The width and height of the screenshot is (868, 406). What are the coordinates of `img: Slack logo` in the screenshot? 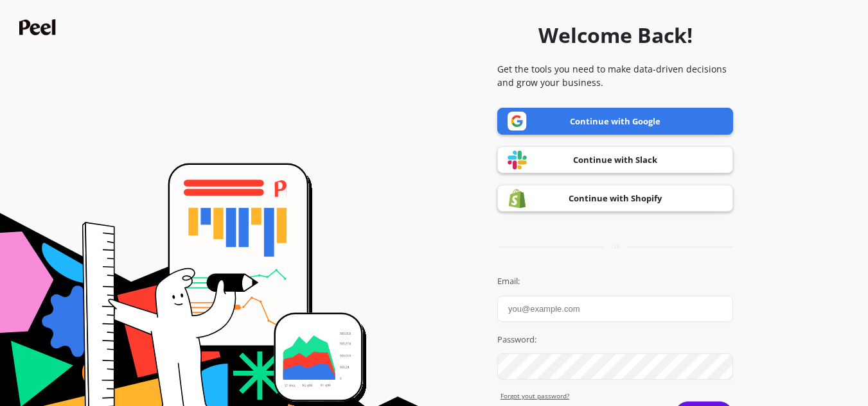 It's located at (517, 160).